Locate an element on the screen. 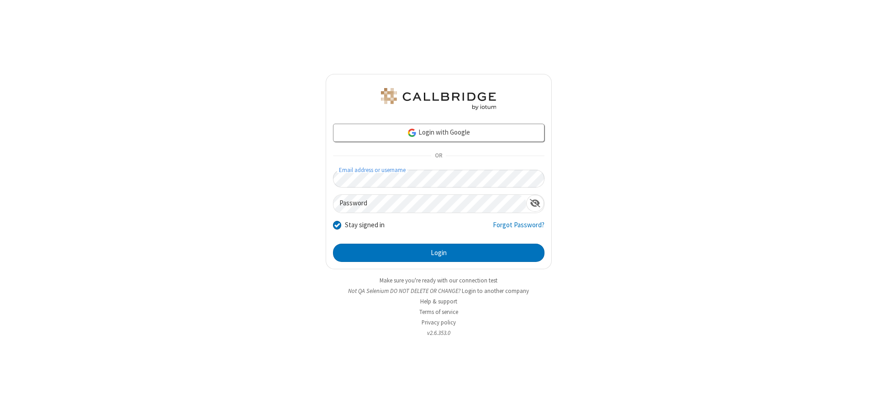 The width and height of the screenshot is (877, 418). button: Login to another company is located at coordinates (495, 291).